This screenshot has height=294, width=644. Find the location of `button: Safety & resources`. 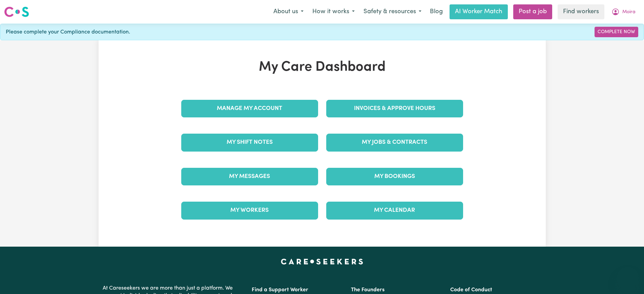

button: Safety & resources is located at coordinates (392, 12).